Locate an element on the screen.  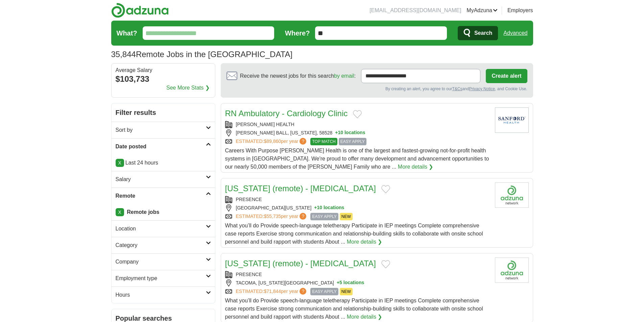
span: TOP MATCH is located at coordinates (324, 141).